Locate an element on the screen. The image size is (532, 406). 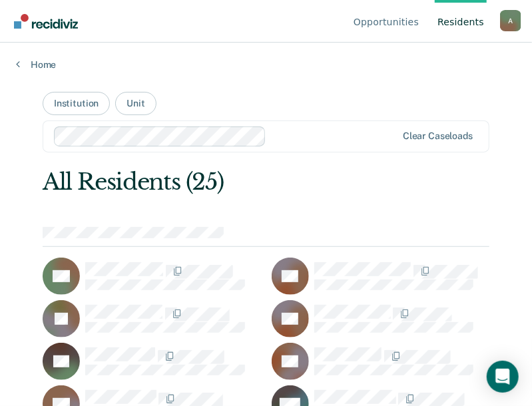
div: A is located at coordinates (511, 21).